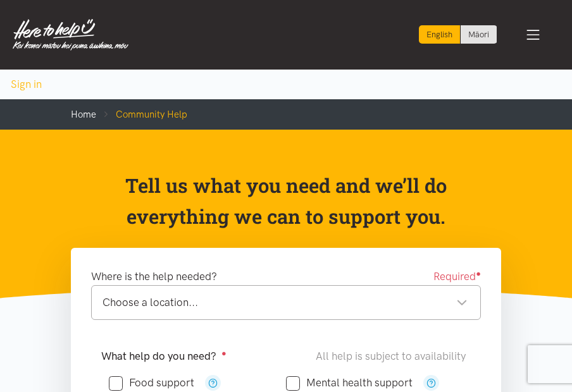 This screenshot has width=572, height=392. Describe the element at coordinates (534, 35) in the screenshot. I see `button: Toggle navigation` at that location.